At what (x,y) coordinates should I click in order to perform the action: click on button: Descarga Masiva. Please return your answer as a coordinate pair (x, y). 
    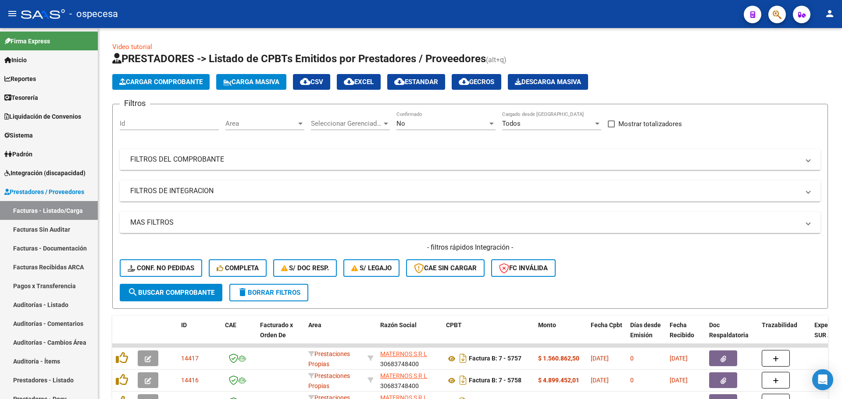
    Looking at the image, I should click on (548, 82).